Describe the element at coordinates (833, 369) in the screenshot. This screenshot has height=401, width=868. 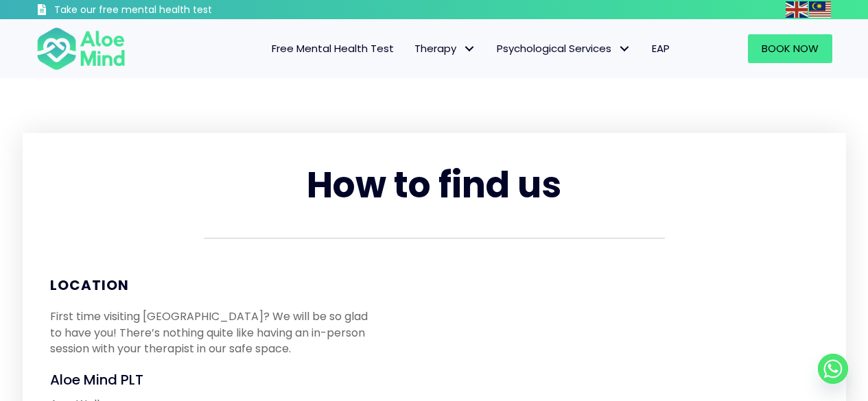
I see `a: Whatsapp` at that location.